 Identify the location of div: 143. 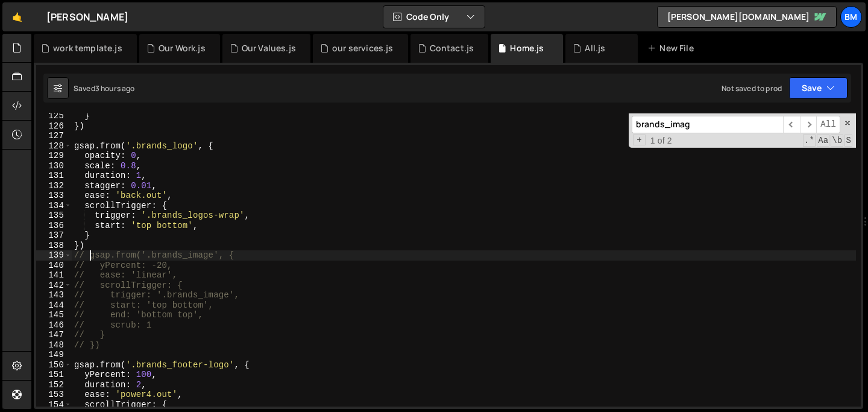
(54, 295).